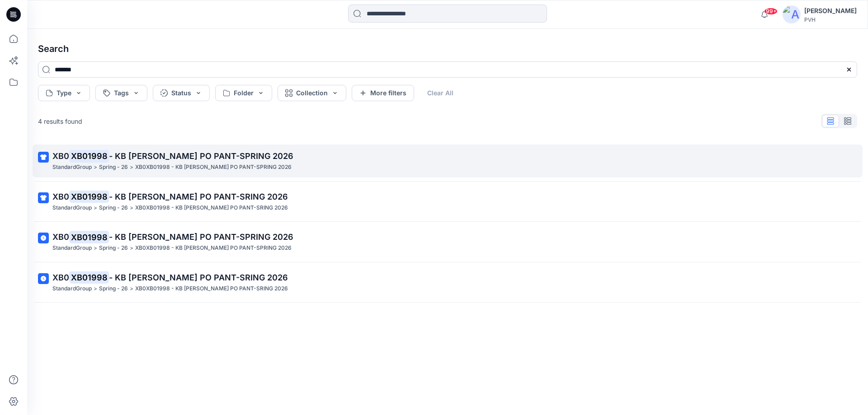 This screenshot has height=415, width=868. What do you see at coordinates (312, 93) in the screenshot?
I see `button: Collection` at bounding box center [312, 93].